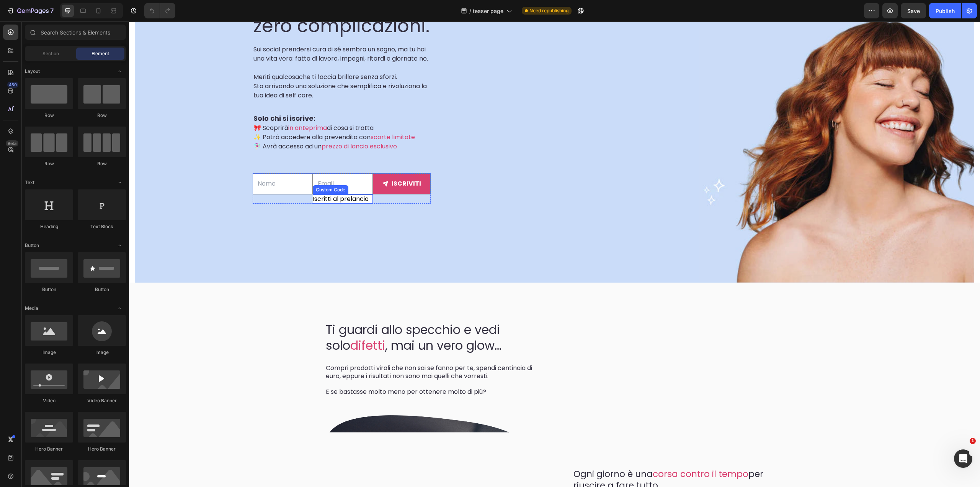 Image resolution: width=980 pixels, height=487 pixels. I want to click on div: Beta, so click(12, 143).